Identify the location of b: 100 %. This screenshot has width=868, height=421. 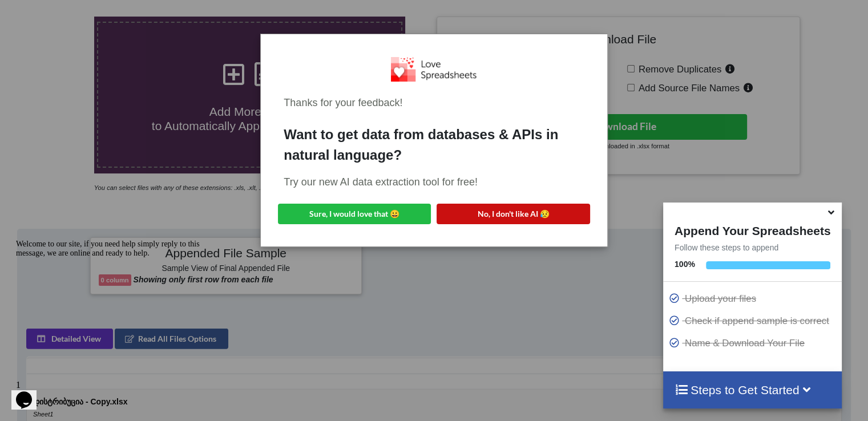
(685, 264).